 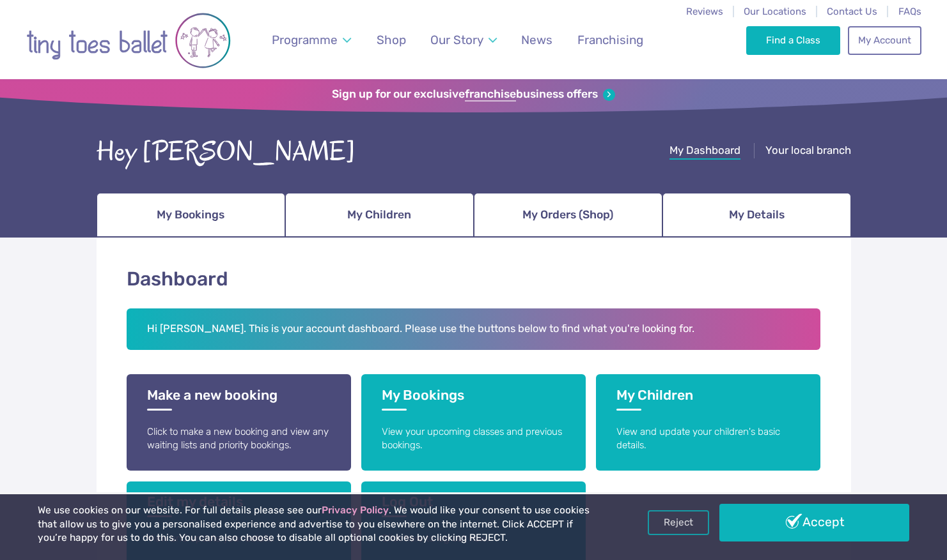 What do you see at coordinates (463, 40) in the screenshot?
I see `a: Our Story` at bounding box center [463, 40].